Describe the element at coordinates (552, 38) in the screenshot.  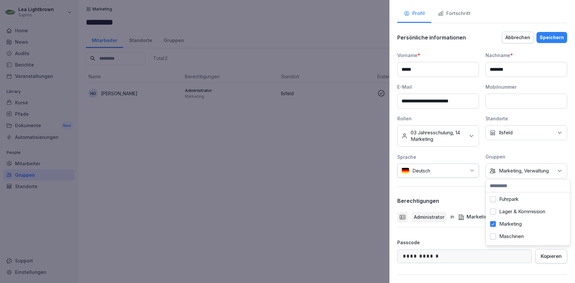
I see `div: Speichern` at that location.